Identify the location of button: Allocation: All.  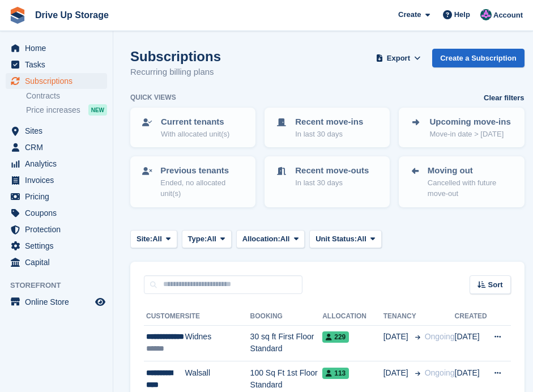
(271, 239).